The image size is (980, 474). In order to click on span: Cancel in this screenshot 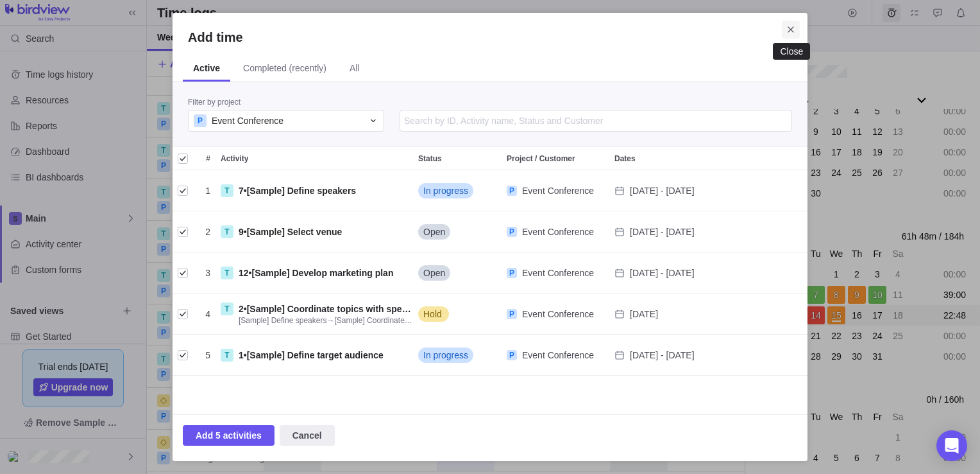, I will do `click(307, 435)`.